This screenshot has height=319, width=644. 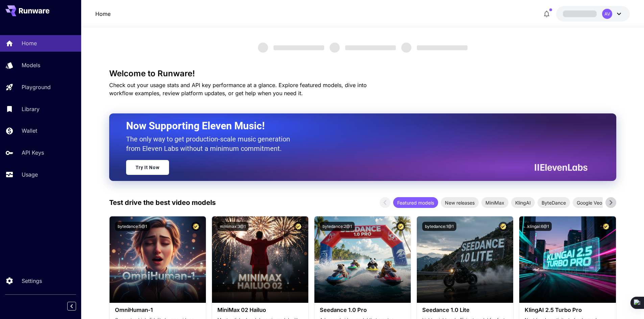 What do you see at coordinates (589, 203) in the screenshot?
I see `div: Google Veo` at bounding box center [589, 203].